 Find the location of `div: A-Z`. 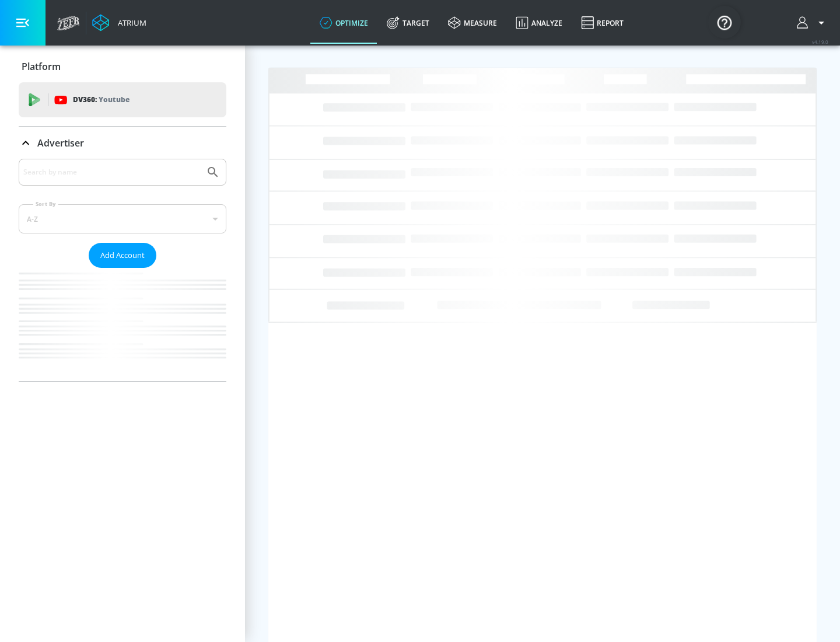

div: A-Z is located at coordinates (122, 219).